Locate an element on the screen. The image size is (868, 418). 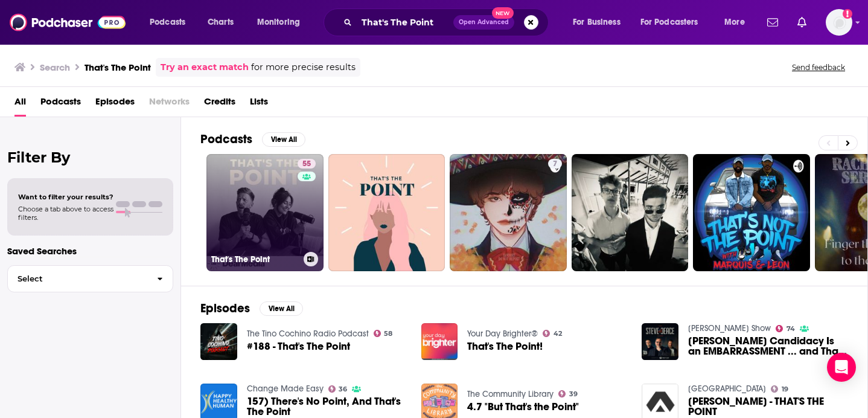
a: Change Made Easy is located at coordinates (285, 389).